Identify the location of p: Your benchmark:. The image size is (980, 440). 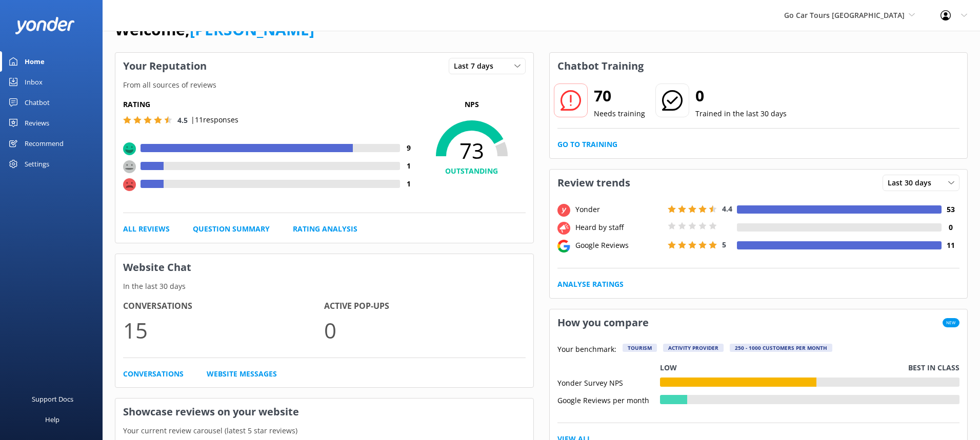
(587, 350).